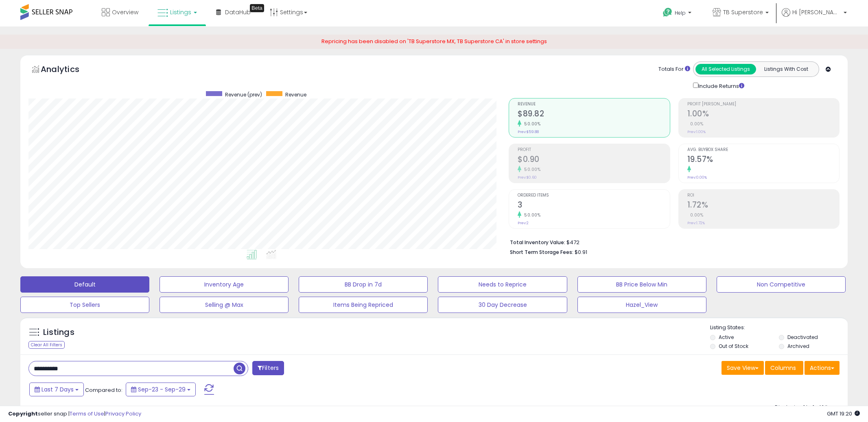  I want to click on button: Needs to Reprice, so click(502, 284).